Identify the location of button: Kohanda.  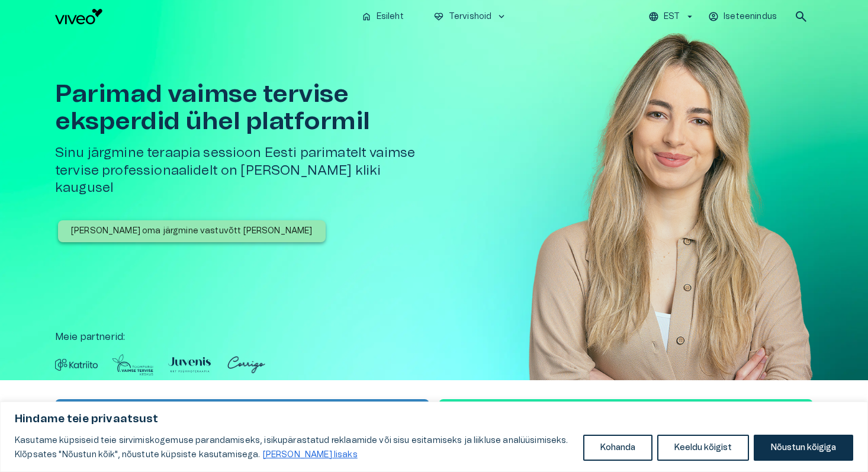
(617, 448).